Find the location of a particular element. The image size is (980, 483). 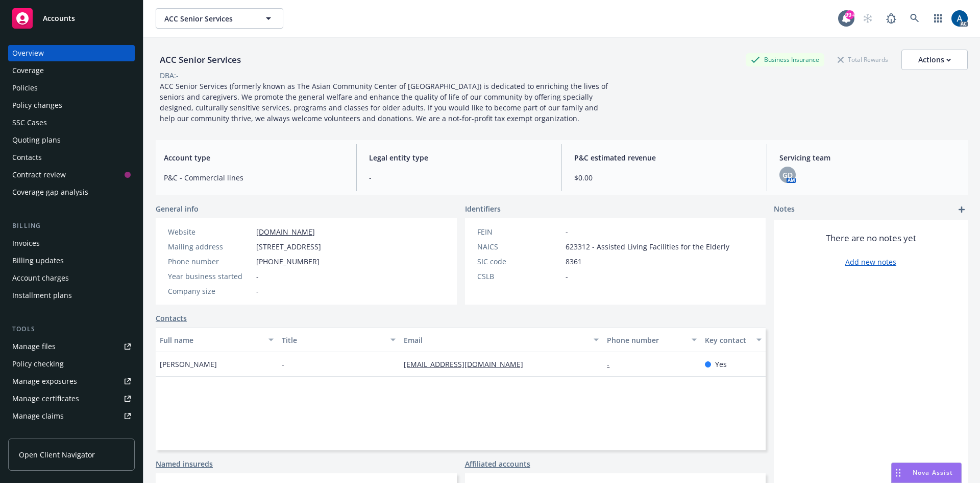

div: Overview is located at coordinates (28, 53).